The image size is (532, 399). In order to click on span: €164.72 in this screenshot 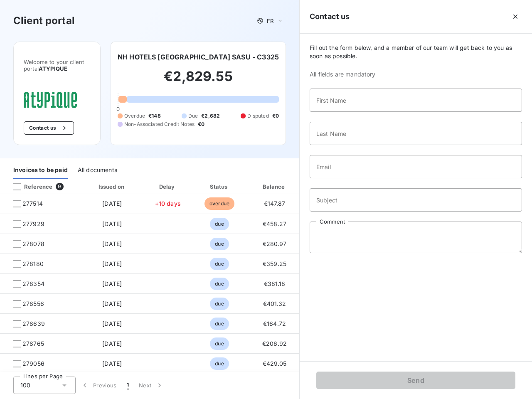, I will do `click(274, 323)`.